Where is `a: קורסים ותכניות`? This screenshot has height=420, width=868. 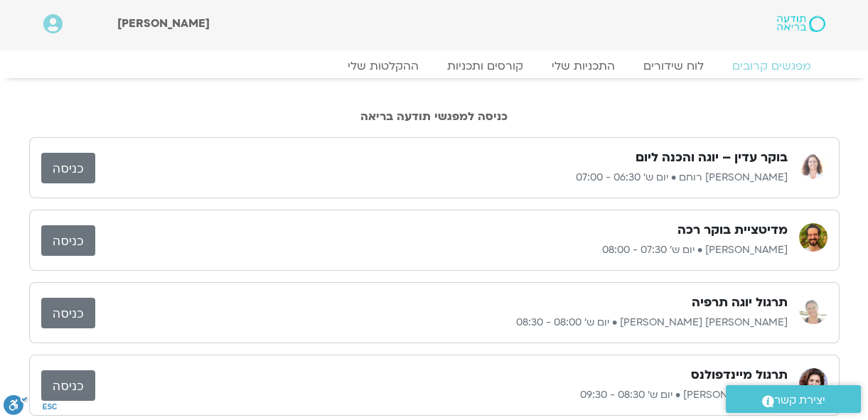
a: קורסים ותכניות is located at coordinates (486, 66).